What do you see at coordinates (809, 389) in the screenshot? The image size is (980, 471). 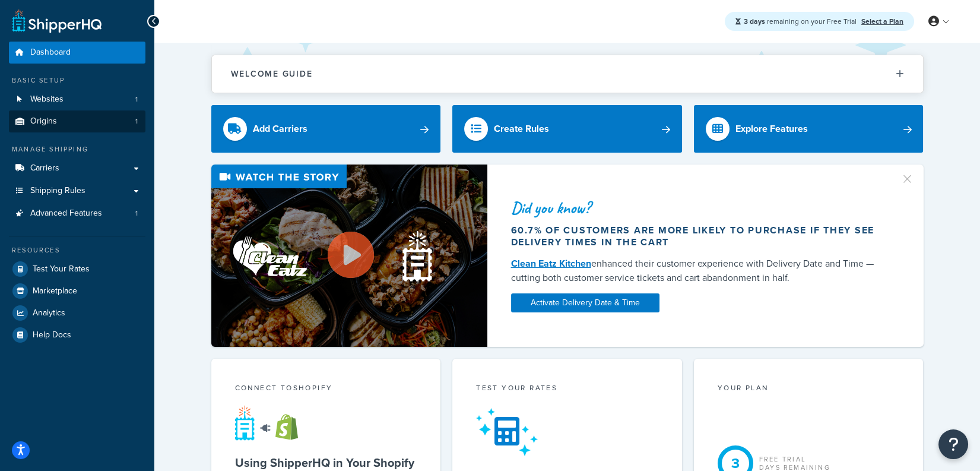 I see `div: Your Plan` at bounding box center [809, 389].